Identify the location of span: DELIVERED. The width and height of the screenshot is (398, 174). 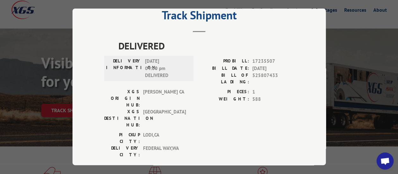
(206, 46).